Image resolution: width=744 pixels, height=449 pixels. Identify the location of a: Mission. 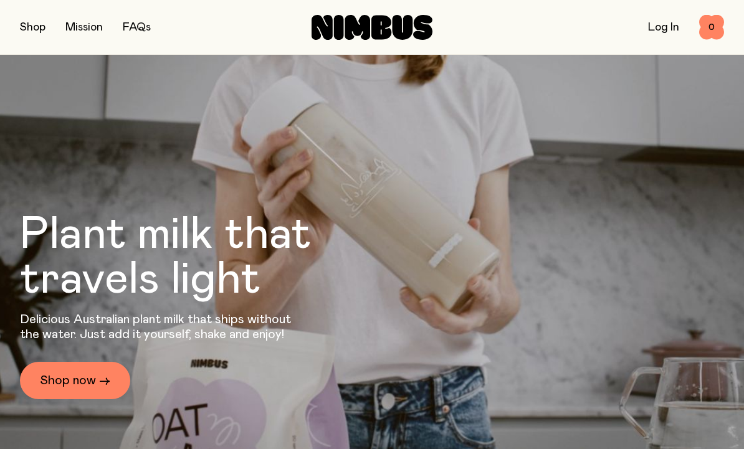
(84, 27).